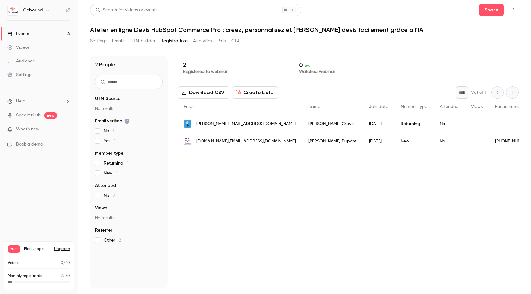 This screenshot has height=294, width=531. I want to click on span: Book a demo, so click(30, 144).